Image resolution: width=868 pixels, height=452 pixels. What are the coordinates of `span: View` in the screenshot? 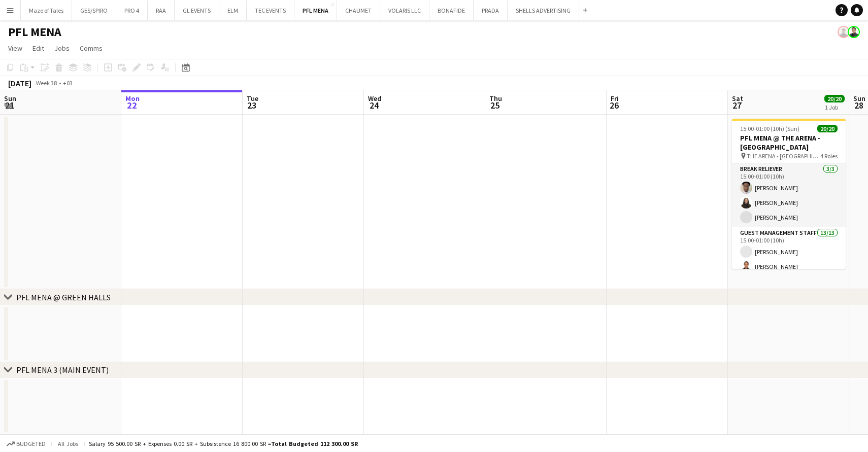 It's located at (15, 48).